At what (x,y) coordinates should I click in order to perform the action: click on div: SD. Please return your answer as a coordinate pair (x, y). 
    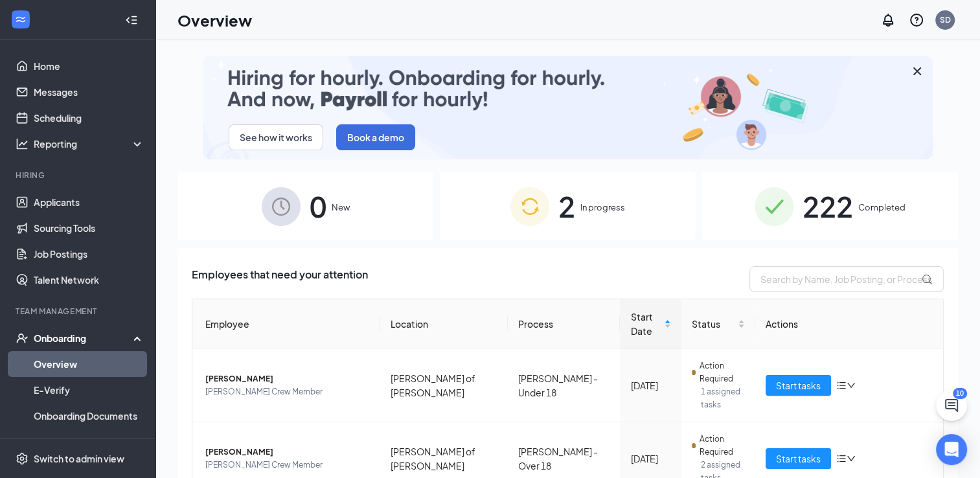
    Looking at the image, I should click on (945, 20).